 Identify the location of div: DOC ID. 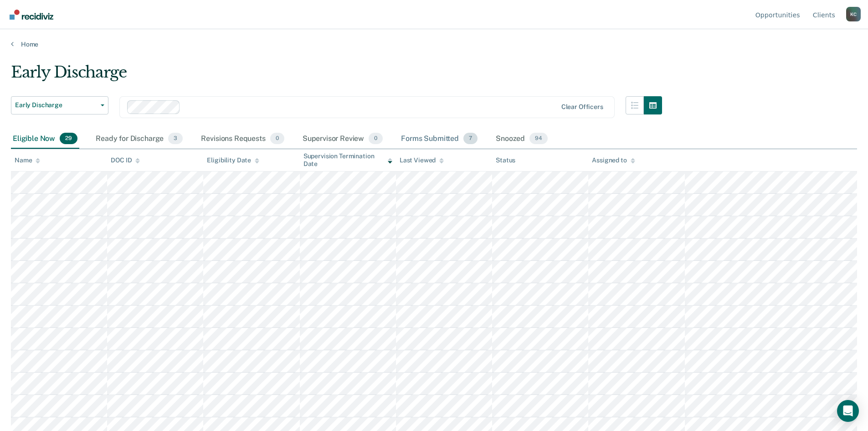
(125, 160).